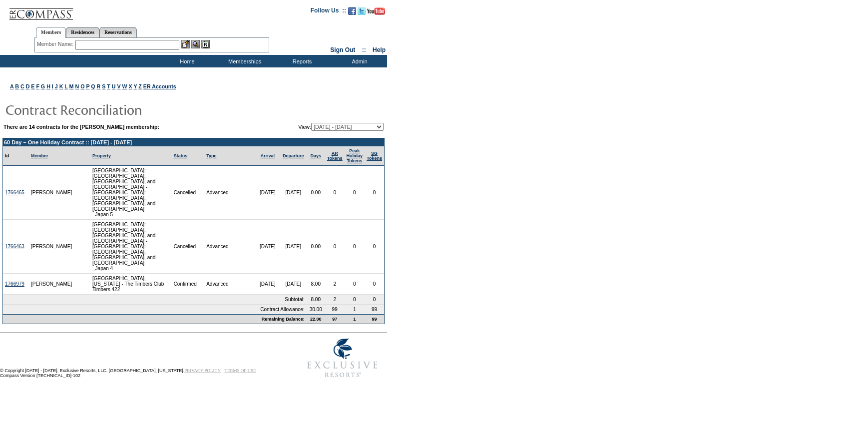  Describe the element at coordinates (114, 86) in the screenshot. I see `a: U` at that location.